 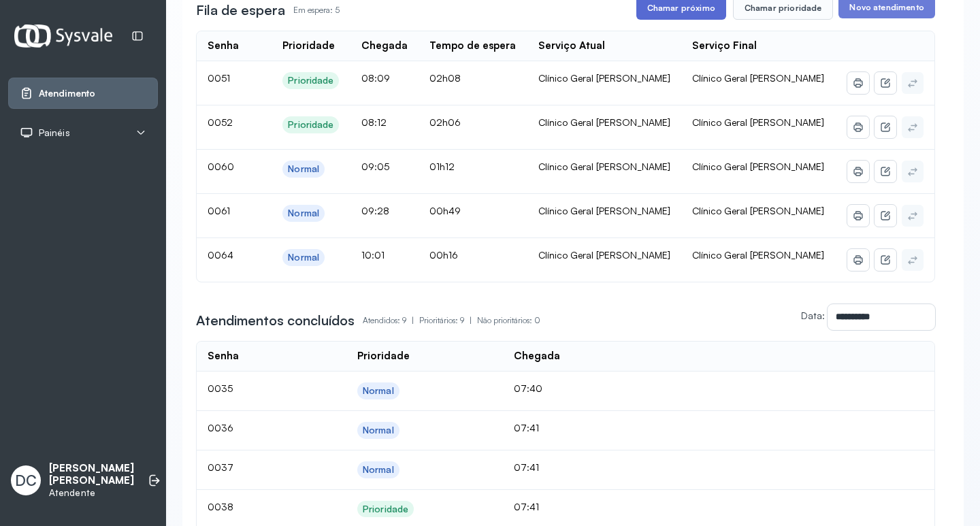 I want to click on label: Data:, so click(x=813, y=316).